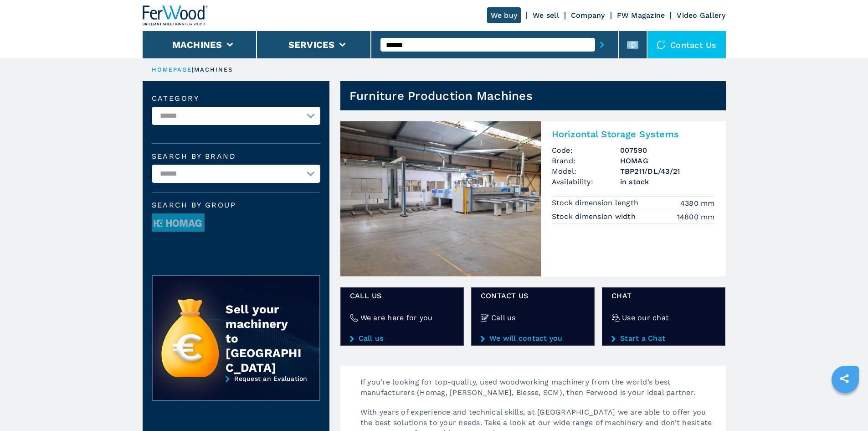  I want to click on em: 4380 mm, so click(698, 203).